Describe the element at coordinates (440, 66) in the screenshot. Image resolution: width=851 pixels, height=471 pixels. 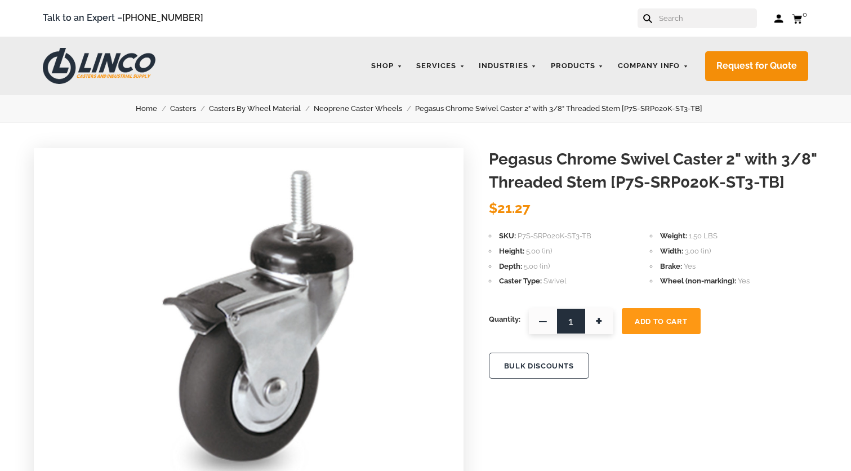
I see `a: Services` at that location.